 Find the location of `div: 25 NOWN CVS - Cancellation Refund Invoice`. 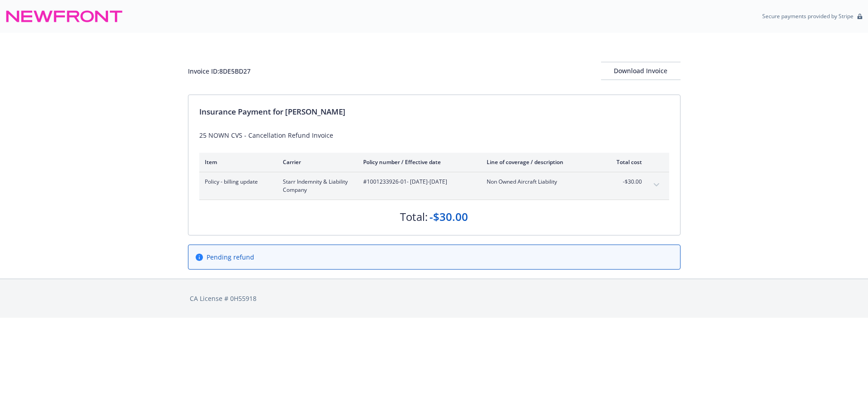

div: 25 NOWN CVS - Cancellation Refund Invoice is located at coordinates (434, 135).